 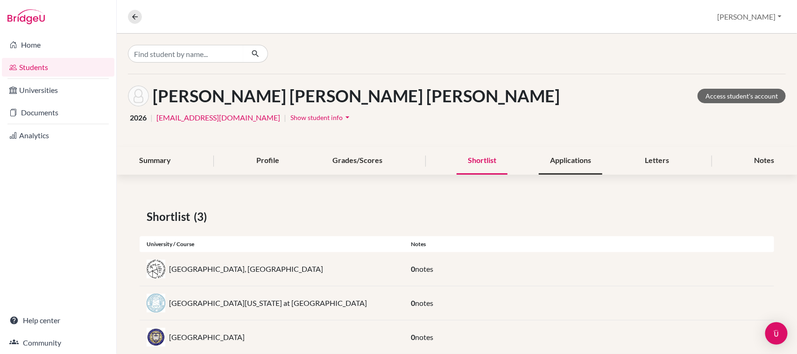 I want to click on a: Analytics, so click(x=58, y=135).